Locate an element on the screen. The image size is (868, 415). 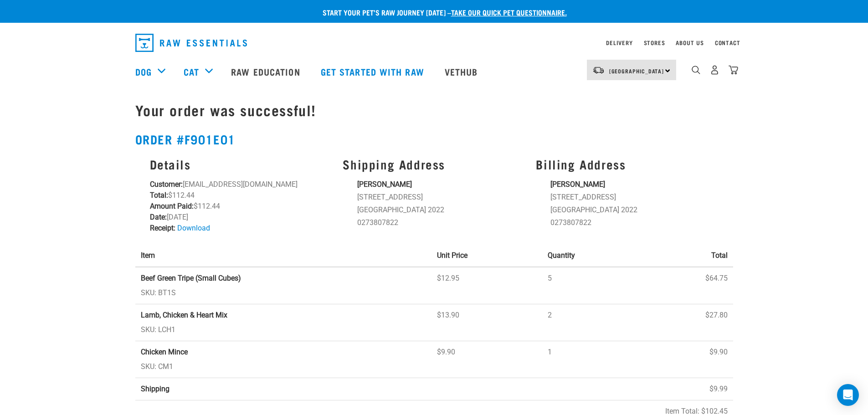
strong: Amount Paid: is located at coordinates (172, 206).